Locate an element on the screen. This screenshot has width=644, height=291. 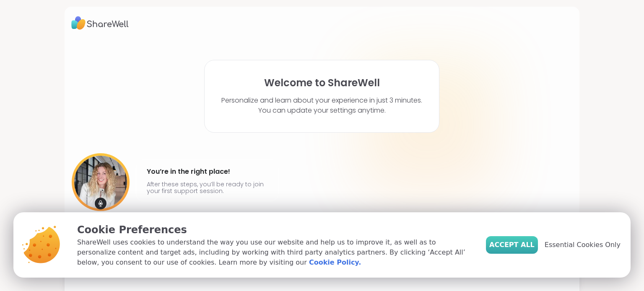
img: mic icon is located at coordinates (100, 204).